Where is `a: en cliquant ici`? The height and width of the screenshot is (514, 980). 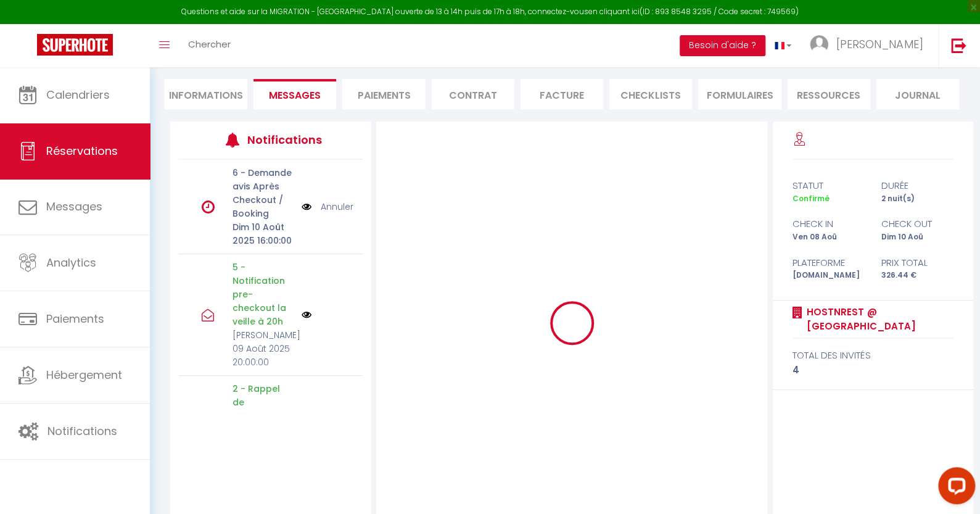
a: en cliquant ici is located at coordinates (614, 11).